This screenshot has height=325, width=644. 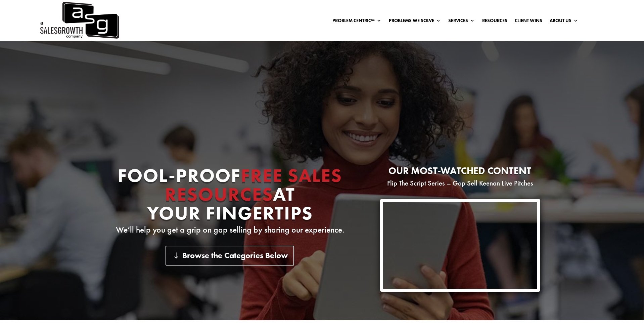 What do you see at coordinates (460, 172) in the screenshot?
I see `h2: Our most-watched content` at bounding box center [460, 172].